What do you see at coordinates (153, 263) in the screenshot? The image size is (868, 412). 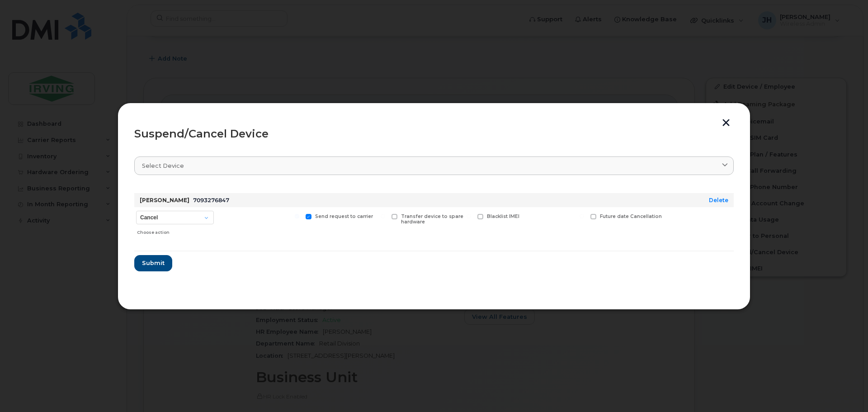 I see `button: Submit` at bounding box center [153, 263].